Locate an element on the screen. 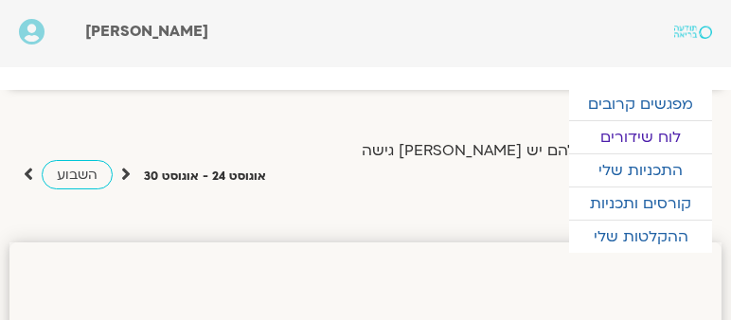  span: השבוע is located at coordinates (77, 174).